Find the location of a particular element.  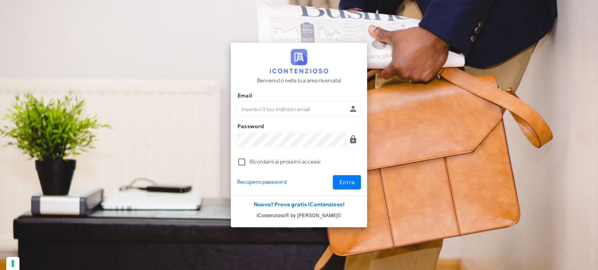

label: Password is located at coordinates (249, 127).